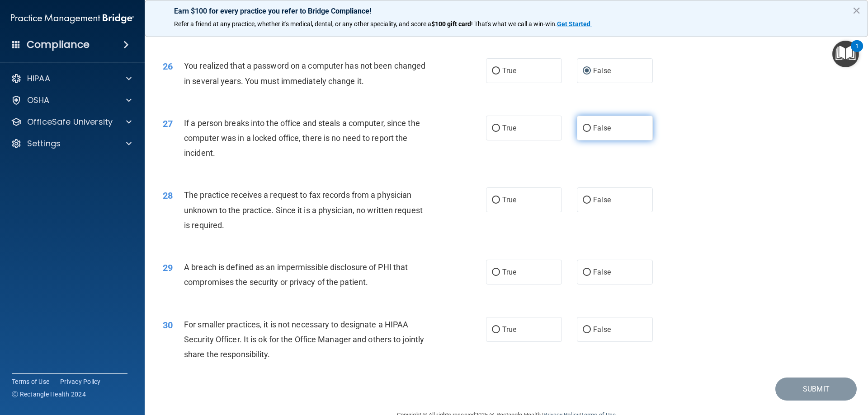 This screenshot has width=868, height=415. Describe the element at coordinates (168, 124) in the screenshot. I see `span: 27` at that location.